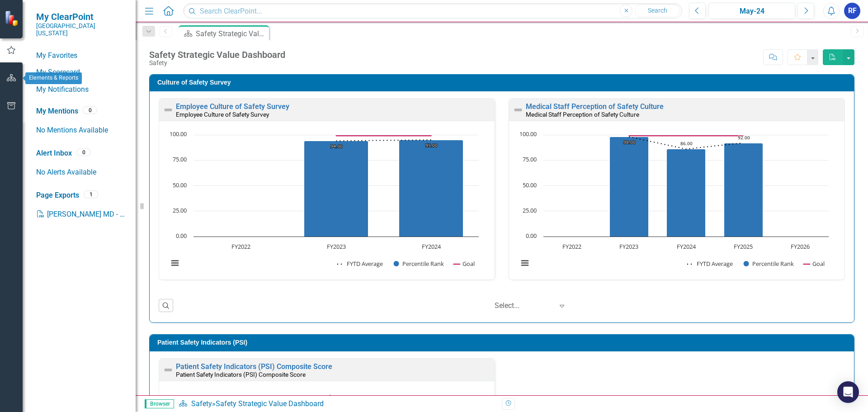 This screenshot has width=868, height=412. What do you see at coordinates (91, 194) in the screenshot?
I see `div: 1` at bounding box center [91, 194].